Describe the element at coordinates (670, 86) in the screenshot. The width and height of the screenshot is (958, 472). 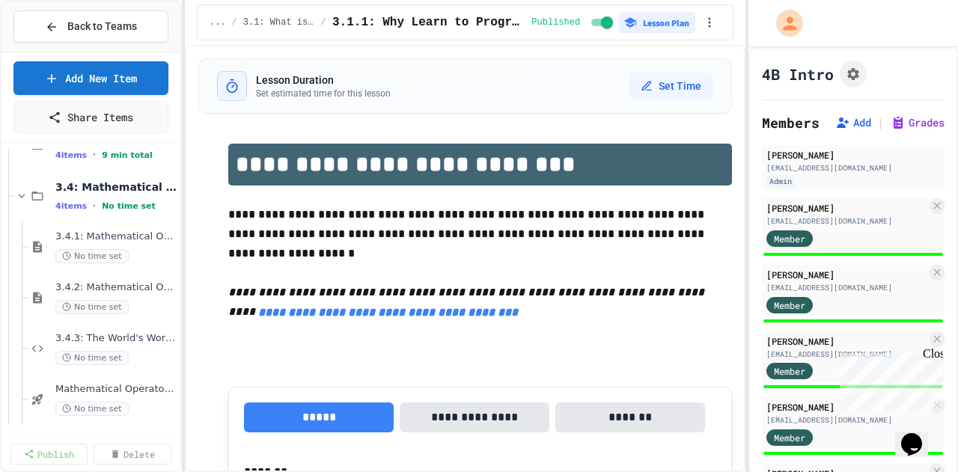
I see `button: Set Time` at that location.